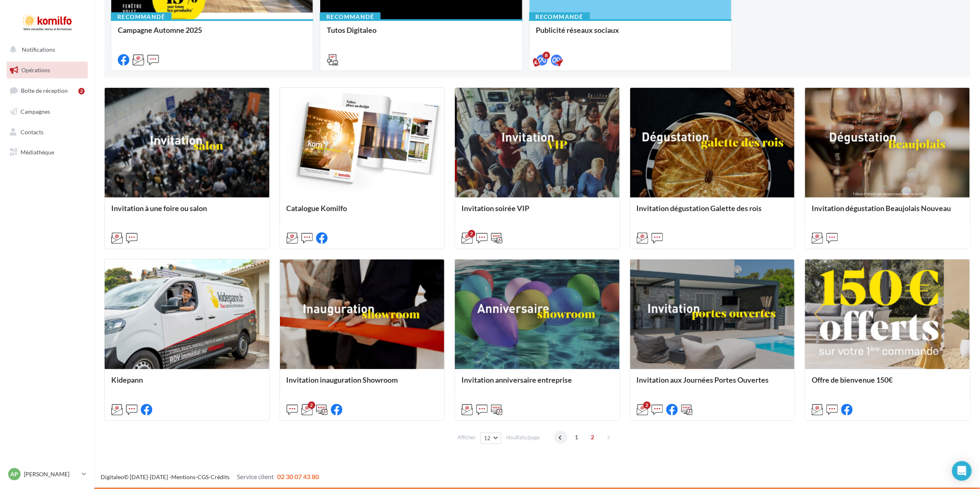 The height and width of the screenshot is (489, 980). I want to click on a: Boîte de réception2, so click(47, 90).